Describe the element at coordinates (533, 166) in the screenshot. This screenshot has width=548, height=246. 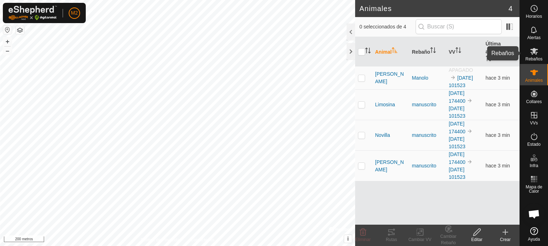
I see `font: Infra` at that location.